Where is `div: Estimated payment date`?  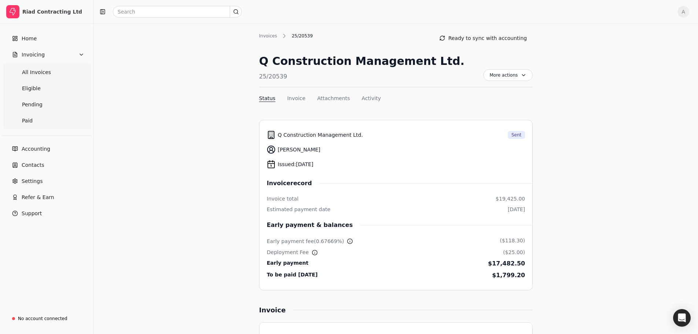 div: Estimated payment date is located at coordinates (298, 209).